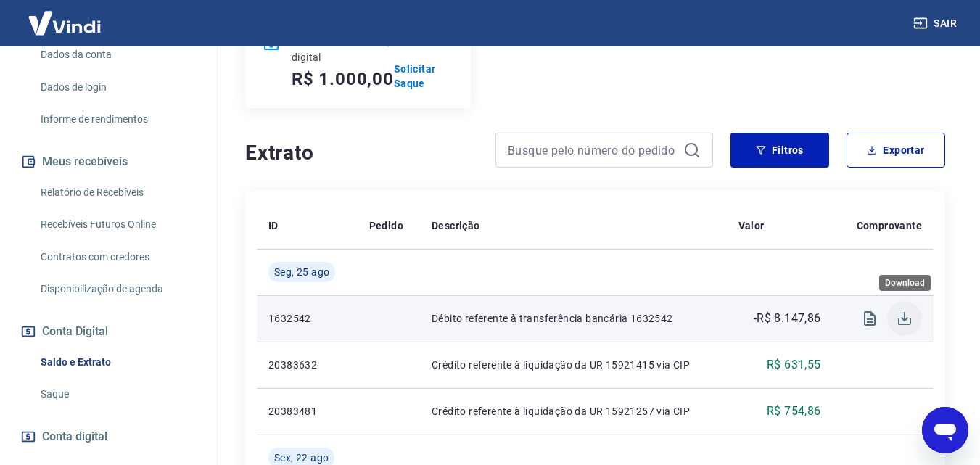  Describe the element at coordinates (116, 54) in the screenshot. I see `a: Dados da conta` at that location.